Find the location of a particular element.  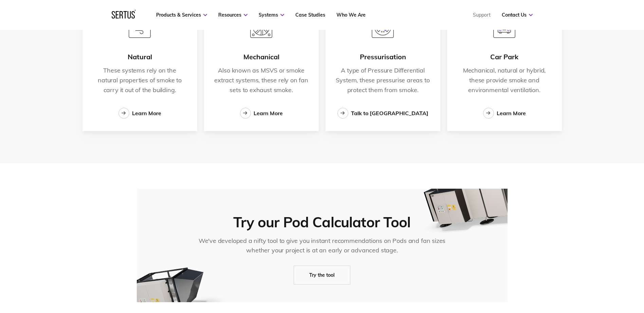

div: Chat Widget is located at coordinates (567, 177).